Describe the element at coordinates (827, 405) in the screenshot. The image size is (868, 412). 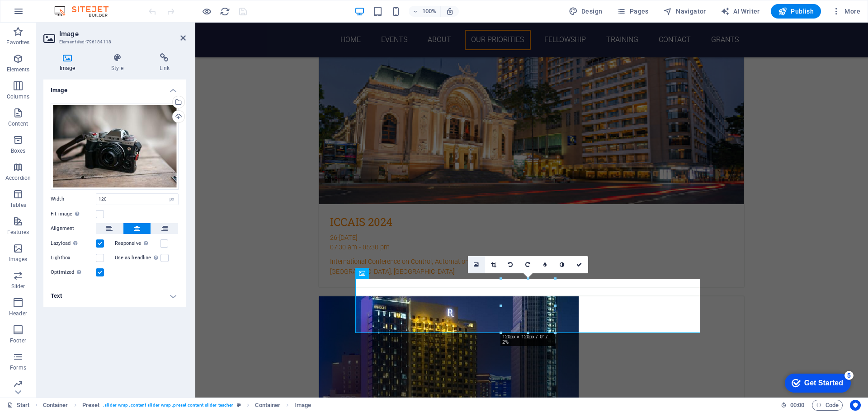
I see `span: Code` at that location.